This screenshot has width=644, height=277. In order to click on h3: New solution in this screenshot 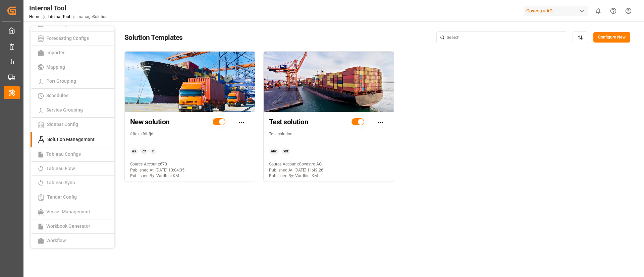, I will do `click(165, 122)`.